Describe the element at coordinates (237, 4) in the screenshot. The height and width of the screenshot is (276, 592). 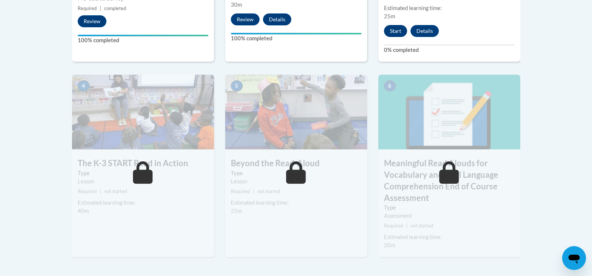
I see `span: 30m` at that location.